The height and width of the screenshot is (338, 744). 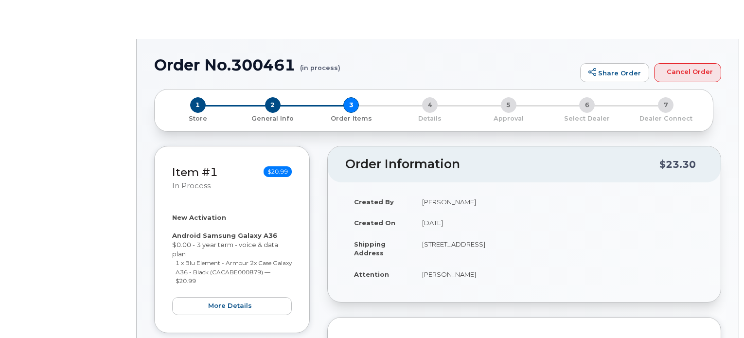 I want to click on span: 2, so click(x=273, y=105).